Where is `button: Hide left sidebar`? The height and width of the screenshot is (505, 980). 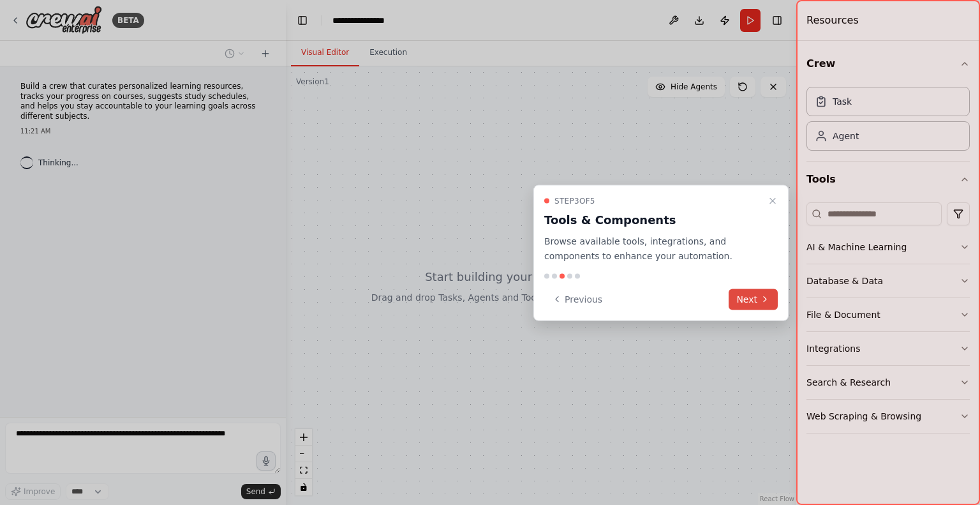 button: Hide left sidebar is located at coordinates (303, 20).